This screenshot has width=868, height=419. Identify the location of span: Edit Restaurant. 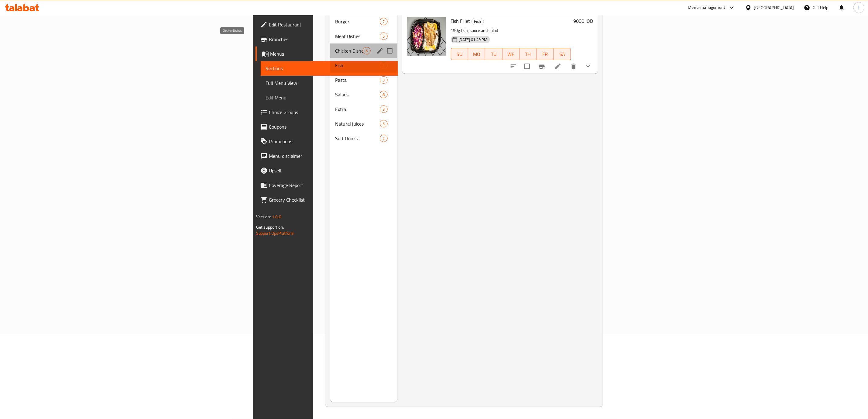
(331, 25).